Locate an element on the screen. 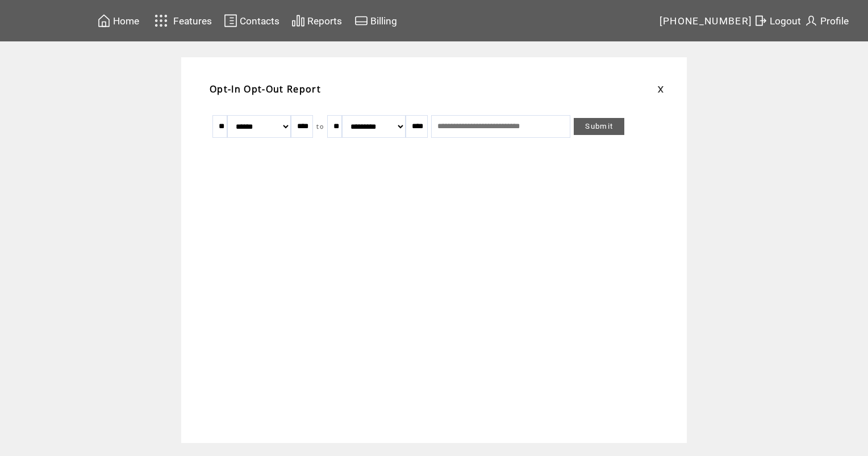 Image resolution: width=868 pixels, height=456 pixels. span: Opt-In Opt-Out Report is located at coordinates (265, 89).